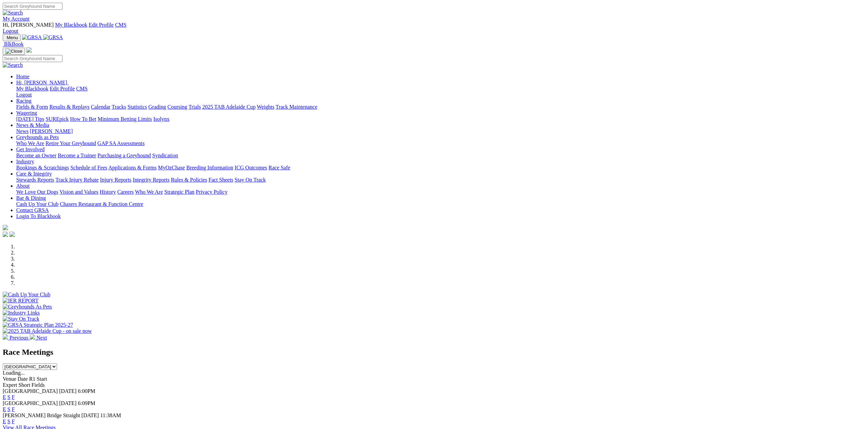 Image resolution: width=859 pixels, height=429 pixels. I want to click on img: IER REPORT, so click(21, 301).